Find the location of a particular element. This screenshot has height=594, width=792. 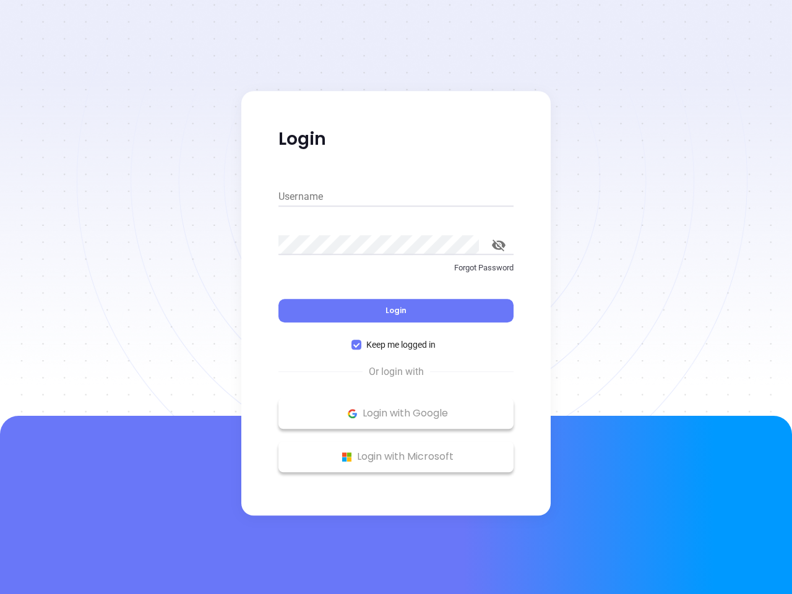

span: Or login with is located at coordinates (396, 372).